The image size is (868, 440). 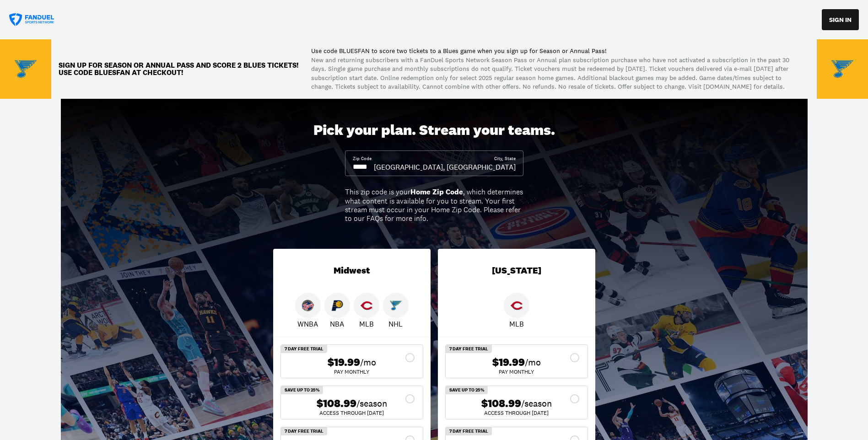 I want to click on div: City, State, so click(x=505, y=159).